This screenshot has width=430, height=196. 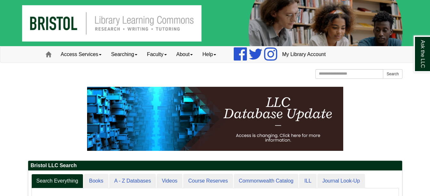 What do you see at coordinates (157, 54) in the screenshot?
I see `a: Faculty` at bounding box center [157, 54].